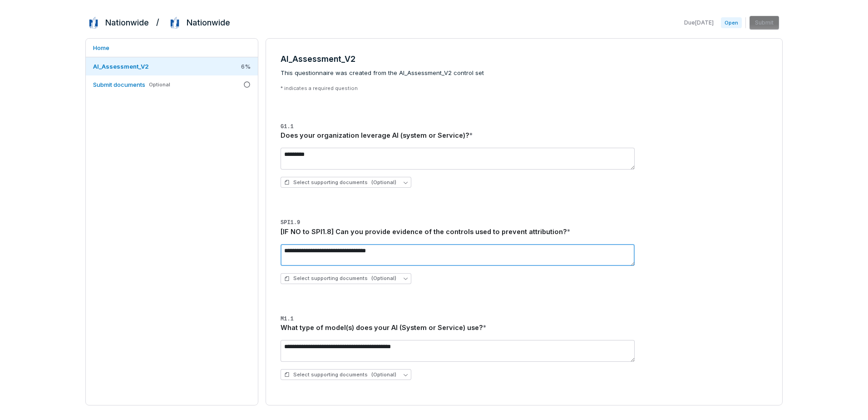 The height and width of the screenshot is (420, 868). I want to click on span: Submit documents, so click(119, 85).